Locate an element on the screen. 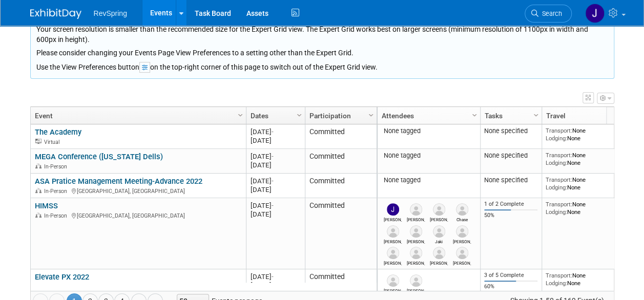 This screenshot has width=644, height=300. span: RevSpring is located at coordinates (110, 14).